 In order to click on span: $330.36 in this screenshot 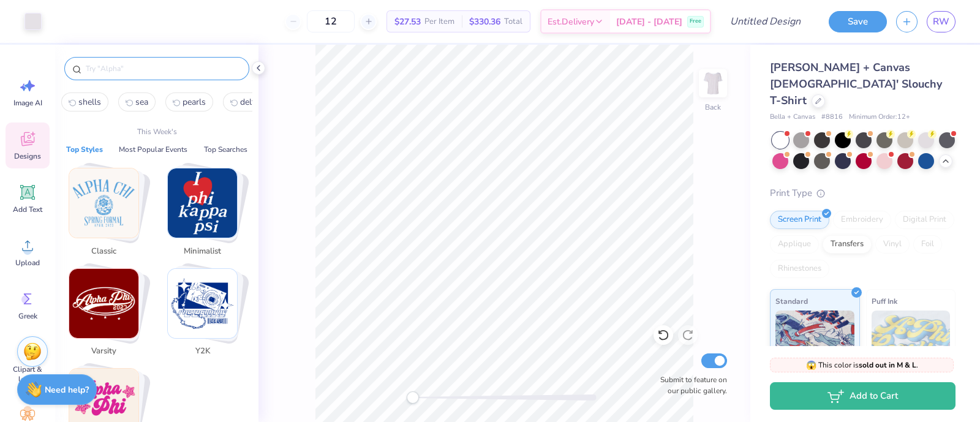, I will do `click(484, 22)`.